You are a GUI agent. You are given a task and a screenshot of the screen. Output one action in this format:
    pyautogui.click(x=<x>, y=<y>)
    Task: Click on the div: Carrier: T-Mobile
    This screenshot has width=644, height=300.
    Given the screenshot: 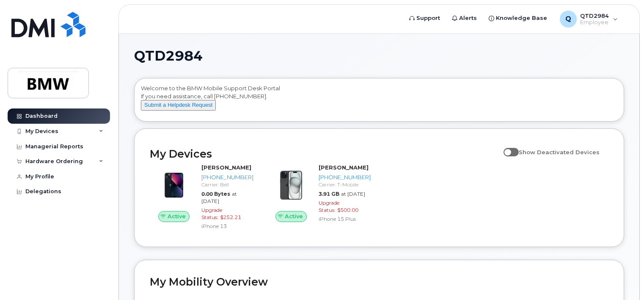 What is the action you would take?
    pyautogui.click(x=344, y=184)
    